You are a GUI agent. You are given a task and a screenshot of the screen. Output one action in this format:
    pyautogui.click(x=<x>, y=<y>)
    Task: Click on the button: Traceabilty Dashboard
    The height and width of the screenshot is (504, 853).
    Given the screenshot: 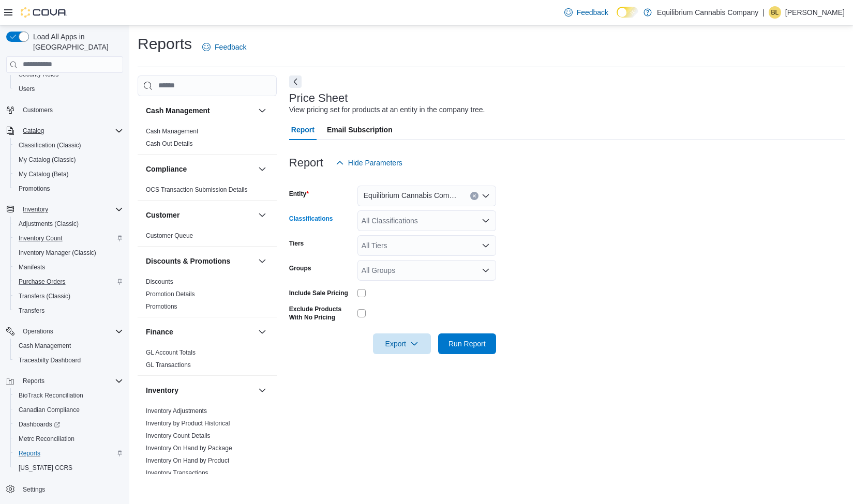 What is the action you would take?
    pyautogui.click(x=68, y=360)
    